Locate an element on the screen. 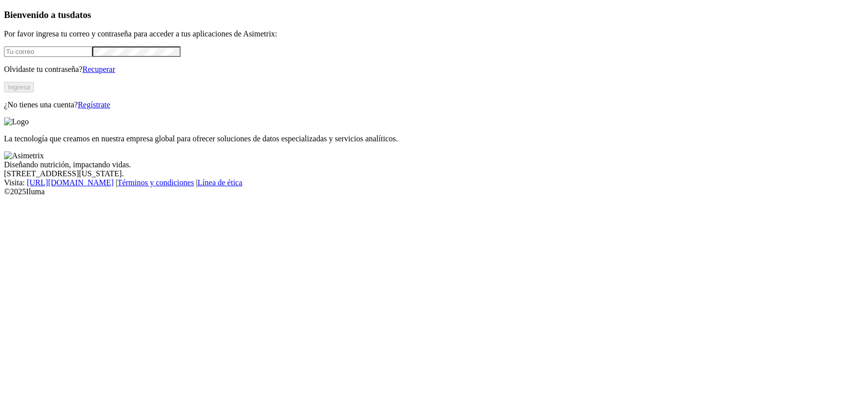 This screenshot has height=405, width=868. p: La tecnología que creamos en nuestra empresa global para ofrecer soluciones de datos especializad... is located at coordinates (434, 139).